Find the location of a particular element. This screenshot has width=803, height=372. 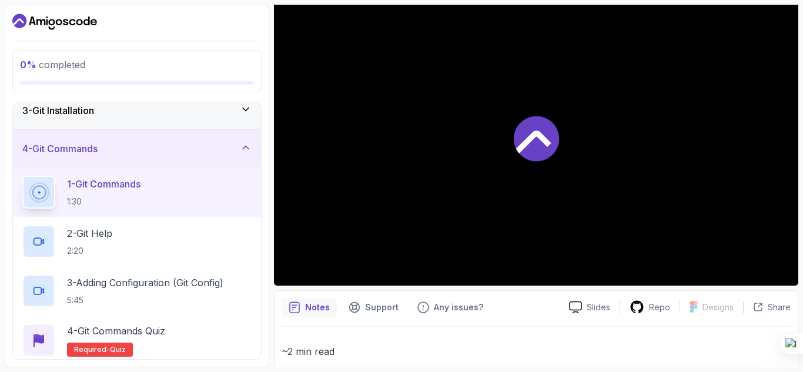

span: 0 % is located at coordinates (28, 65).